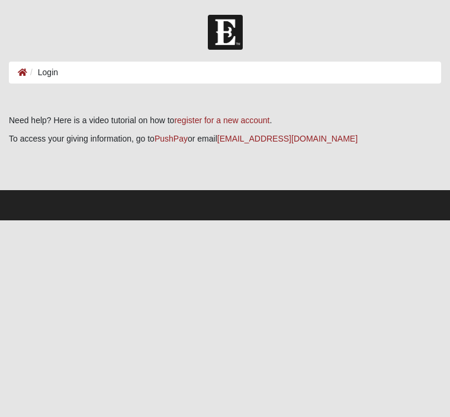 Image resolution: width=450 pixels, height=417 pixels. Describe the element at coordinates (222, 120) in the screenshot. I see `a: register for a new account` at that location.